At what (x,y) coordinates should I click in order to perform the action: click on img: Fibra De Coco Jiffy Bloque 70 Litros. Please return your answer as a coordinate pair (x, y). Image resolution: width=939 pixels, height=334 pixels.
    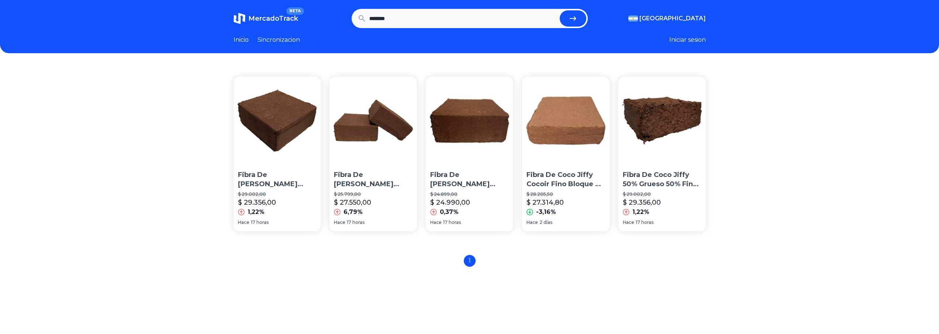
    Looking at the image, I should click on (277, 120).